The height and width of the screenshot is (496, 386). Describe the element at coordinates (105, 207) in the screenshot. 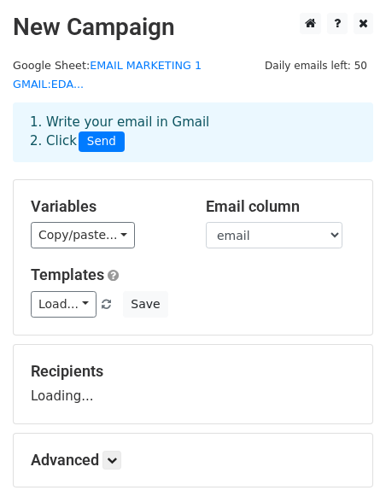

I see `h5: Variables` at that location.